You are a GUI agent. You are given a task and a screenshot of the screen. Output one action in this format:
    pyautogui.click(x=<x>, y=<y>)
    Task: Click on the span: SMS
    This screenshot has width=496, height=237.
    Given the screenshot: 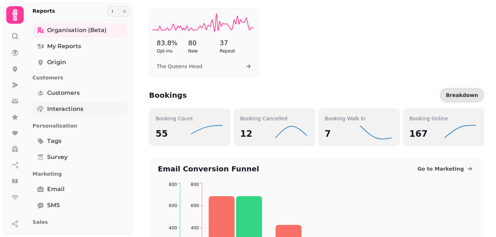 What is the action you would take?
    pyautogui.click(x=53, y=205)
    